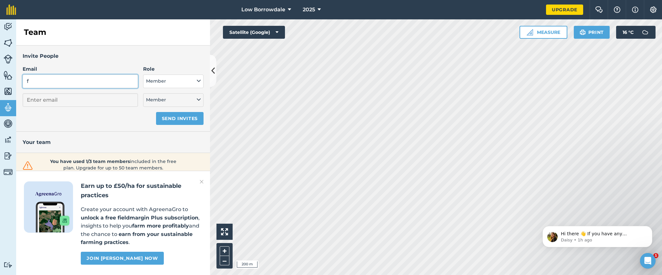 This screenshot has width=662, height=275. What do you see at coordinates (263, 10) in the screenshot?
I see `span: Low Borrowdale` at bounding box center [263, 10].